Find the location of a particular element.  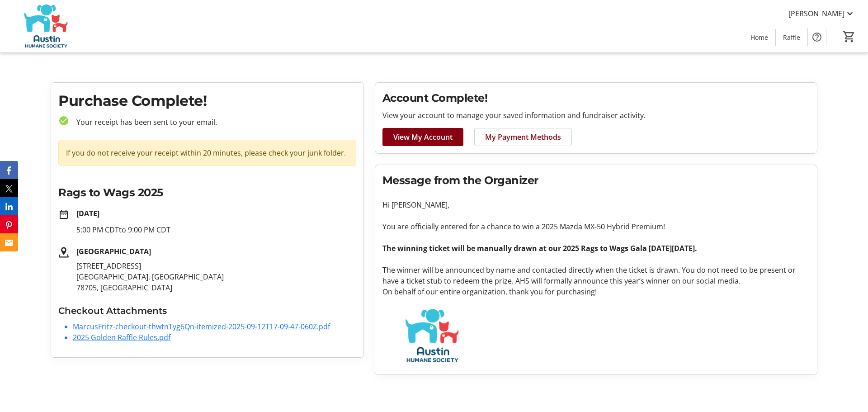

button: Cart is located at coordinates (848, 37).